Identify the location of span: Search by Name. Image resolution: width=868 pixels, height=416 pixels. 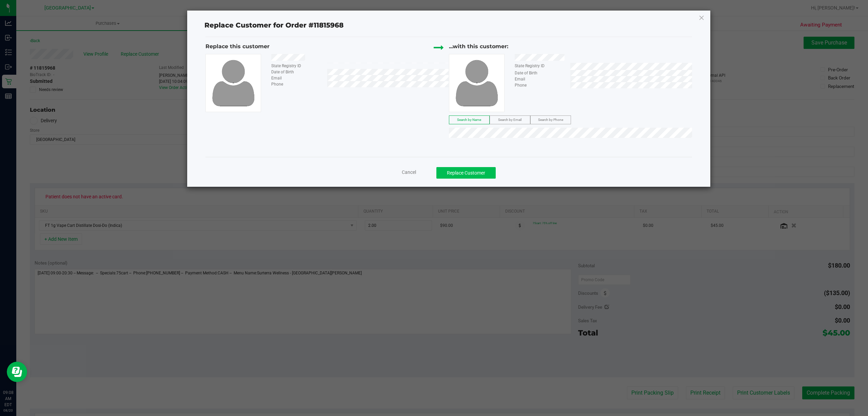
(469, 120).